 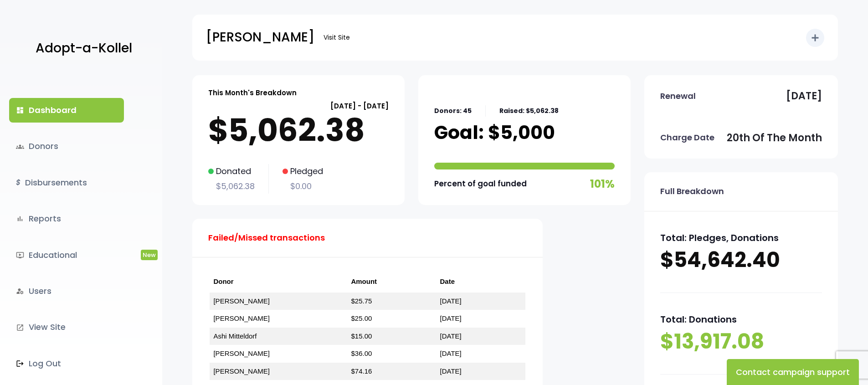 What do you see at coordinates (67, 291) in the screenshot?
I see `a: manage_accountsUsers` at bounding box center [67, 291].